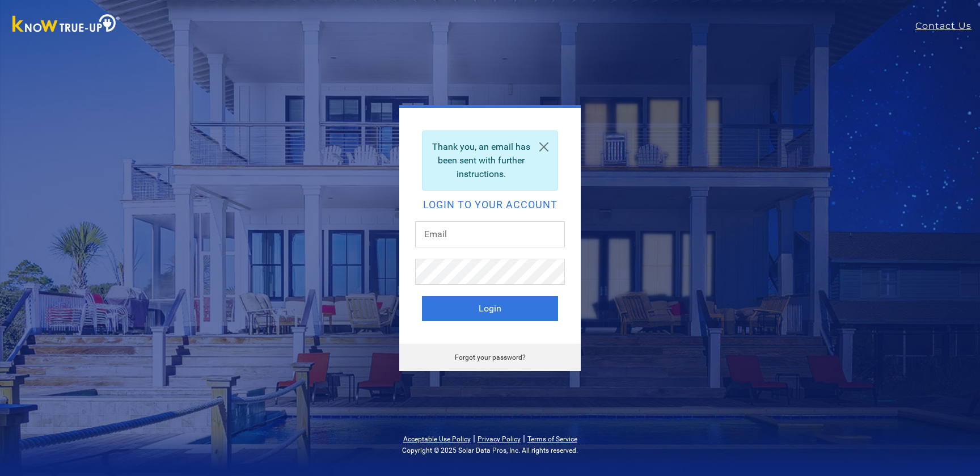  I want to click on a: Terms of Service, so click(552, 439).